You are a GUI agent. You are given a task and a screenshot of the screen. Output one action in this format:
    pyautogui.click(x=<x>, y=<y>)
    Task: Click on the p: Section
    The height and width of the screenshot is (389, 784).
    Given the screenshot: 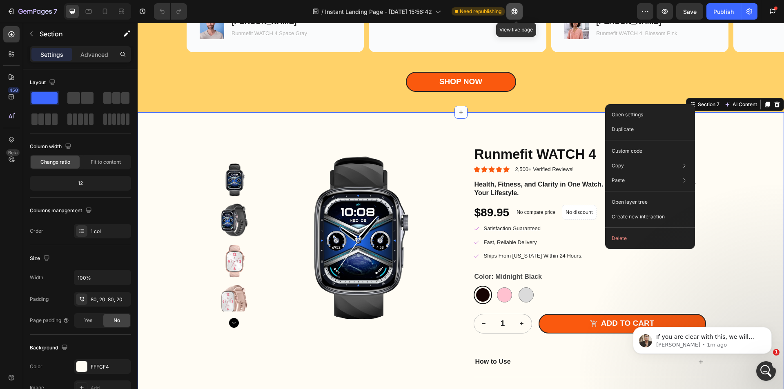 What is the action you would take?
    pyautogui.click(x=73, y=34)
    